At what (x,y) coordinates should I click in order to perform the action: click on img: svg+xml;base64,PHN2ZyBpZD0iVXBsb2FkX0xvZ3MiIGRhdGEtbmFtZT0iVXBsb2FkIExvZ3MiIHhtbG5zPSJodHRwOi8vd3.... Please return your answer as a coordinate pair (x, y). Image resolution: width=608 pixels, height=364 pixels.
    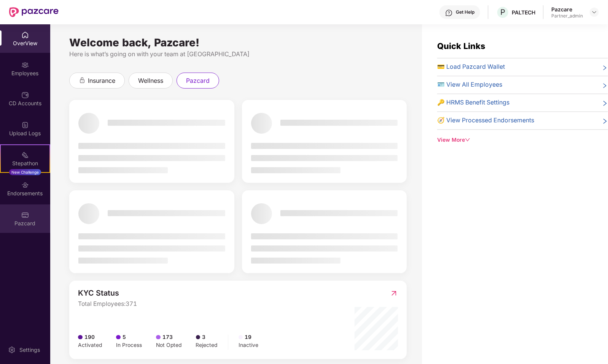
    Looking at the image, I should click on (25, 125).